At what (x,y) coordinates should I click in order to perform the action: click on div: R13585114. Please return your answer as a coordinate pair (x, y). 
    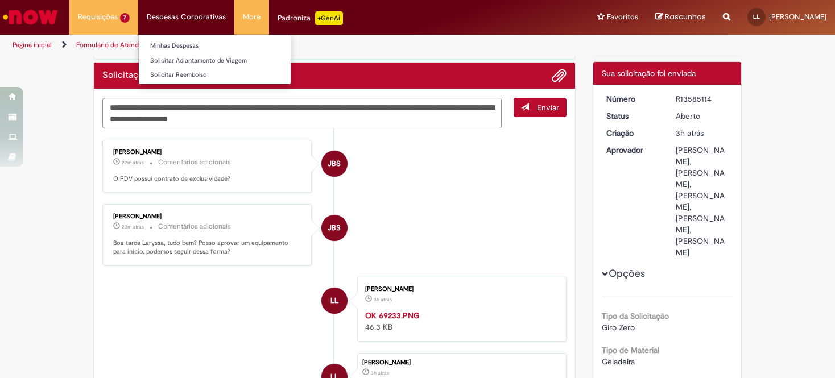
    Looking at the image, I should click on (702, 99).